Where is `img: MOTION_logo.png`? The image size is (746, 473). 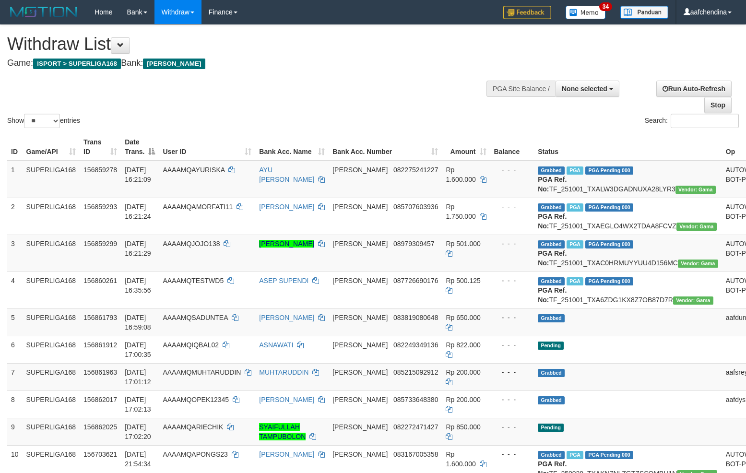
img: MOTION_logo.png is located at coordinates (44, 12).